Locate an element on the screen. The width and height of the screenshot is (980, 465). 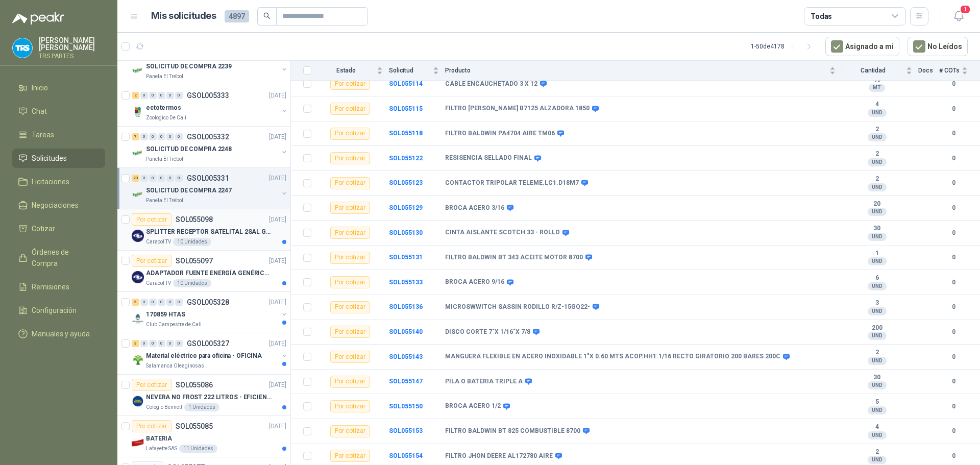
span: Chat is located at coordinates (40, 111).